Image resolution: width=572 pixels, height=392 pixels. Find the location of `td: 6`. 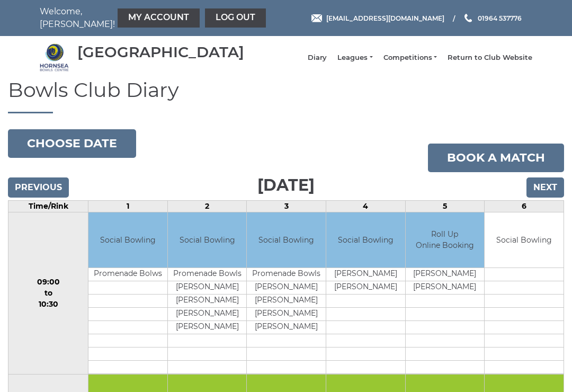

td: 6 is located at coordinates (524, 206).